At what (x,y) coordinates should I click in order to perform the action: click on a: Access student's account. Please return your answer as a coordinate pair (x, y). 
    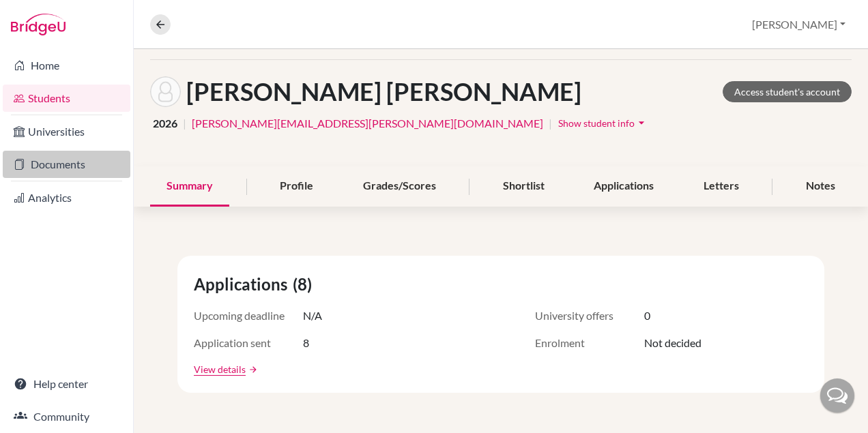
    Looking at the image, I should click on (787, 91).